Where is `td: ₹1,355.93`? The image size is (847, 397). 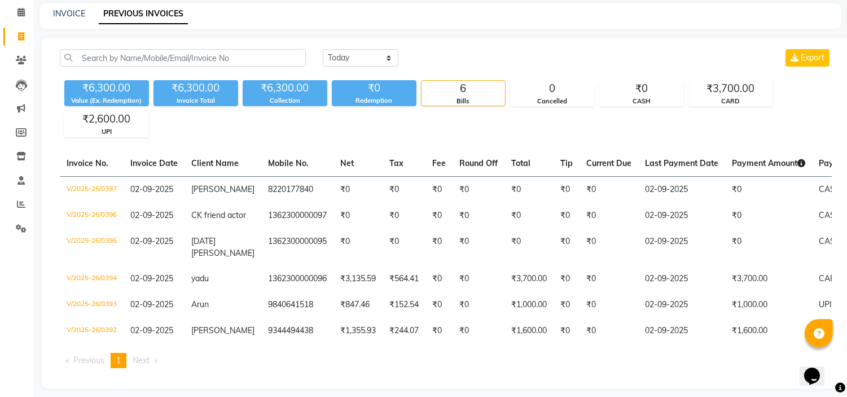
td: ₹1,355.93 is located at coordinates (358, 331).